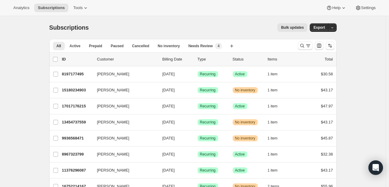  What do you see at coordinates (77, 74) in the screenshot?
I see `p: 8197177495` at bounding box center [77, 74].